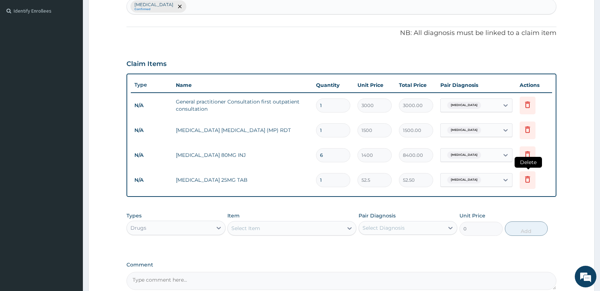 This screenshot has width=600, height=291. Describe the element at coordinates (127, 12) in the screenshot. I see `div: Minimize live chat window` at that location.